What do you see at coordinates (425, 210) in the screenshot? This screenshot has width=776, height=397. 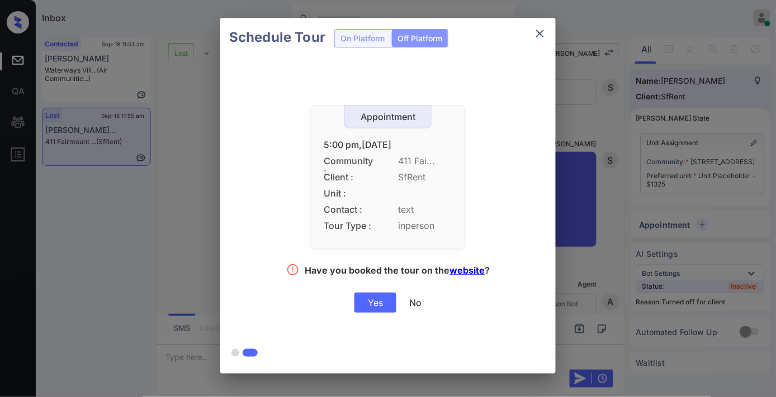 I see `span: text` at bounding box center [425, 210].